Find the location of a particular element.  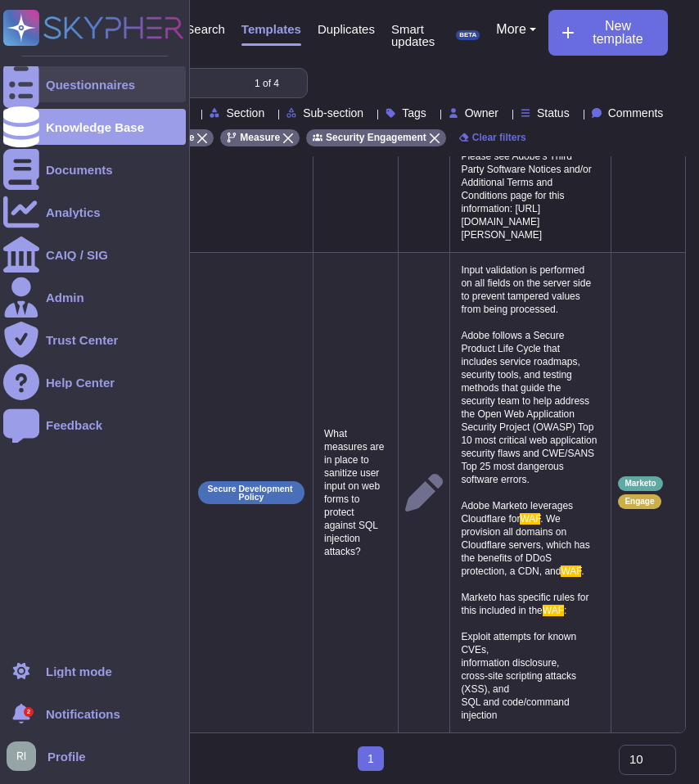

a: Knowledge Base is located at coordinates (94, 127).